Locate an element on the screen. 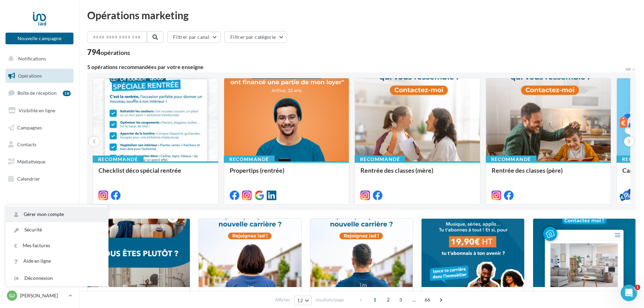  span: Médiathèque is located at coordinates (31, 161).